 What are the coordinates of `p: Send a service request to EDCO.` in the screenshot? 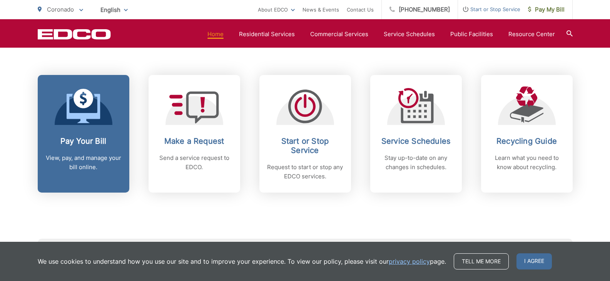 It's located at (194, 163).